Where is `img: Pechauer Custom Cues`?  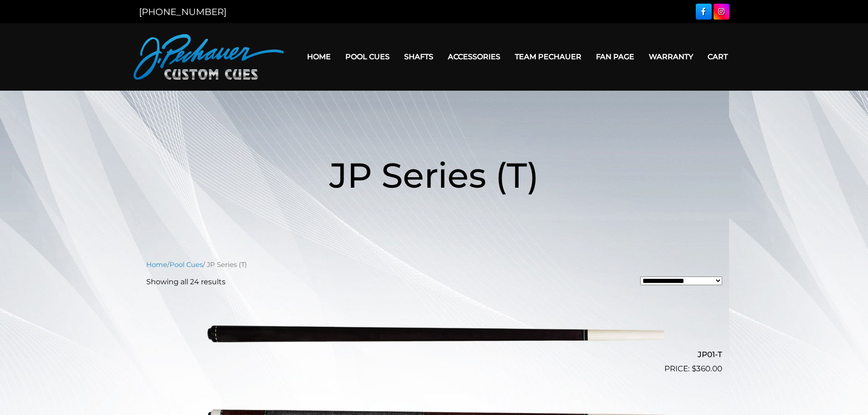 img: Pechauer Custom Cues is located at coordinates (209, 57).